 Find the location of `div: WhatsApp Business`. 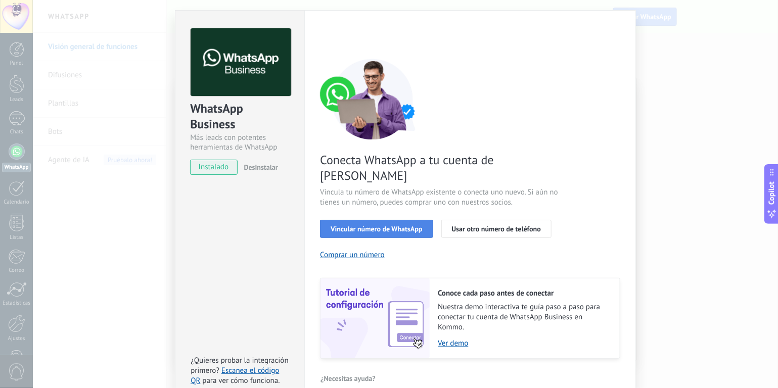

div: WhatsApp Business is located at coordinates (240, 117).